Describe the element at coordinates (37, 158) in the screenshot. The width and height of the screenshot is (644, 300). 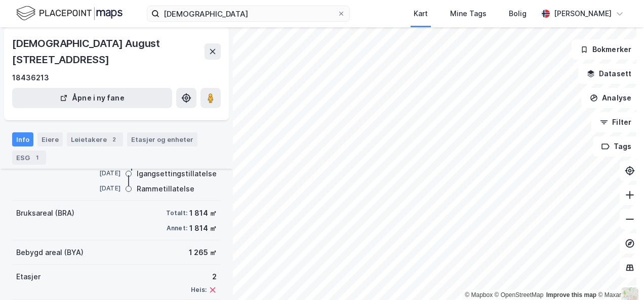
I see `div: 1` at that location.